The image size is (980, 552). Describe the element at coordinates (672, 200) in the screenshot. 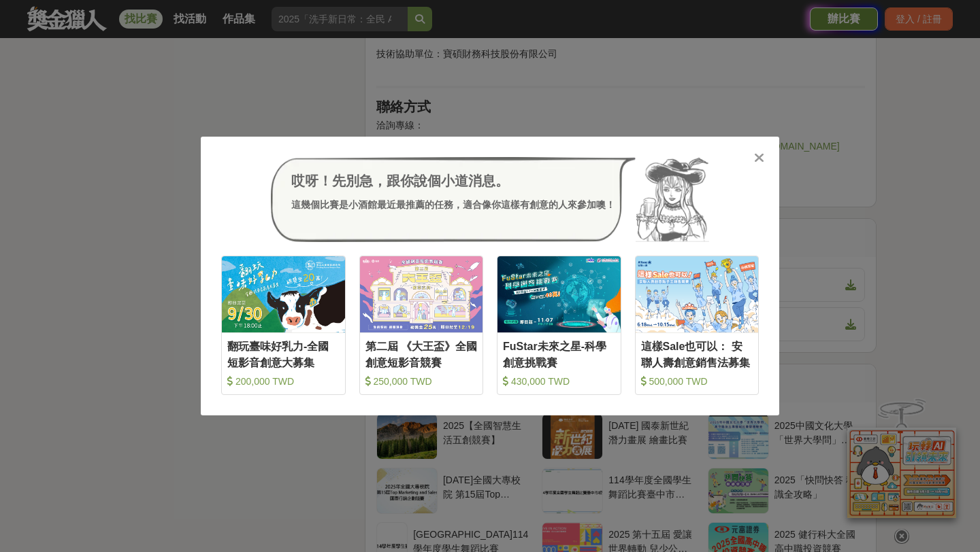

I see `img: Avatar` at that location.